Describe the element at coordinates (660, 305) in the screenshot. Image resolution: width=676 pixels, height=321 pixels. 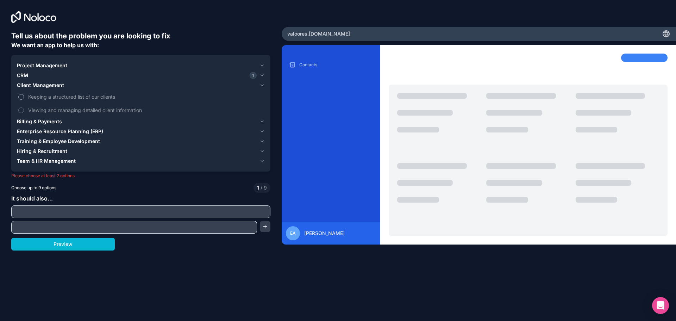
I see `div: Open Intercom Messenger` at that location.